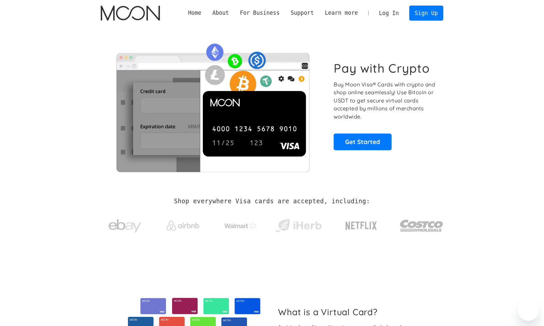  Describe the element at coordinates (382, 68) in the screenshot. I see `h1: Pay with Crypto` at that location.